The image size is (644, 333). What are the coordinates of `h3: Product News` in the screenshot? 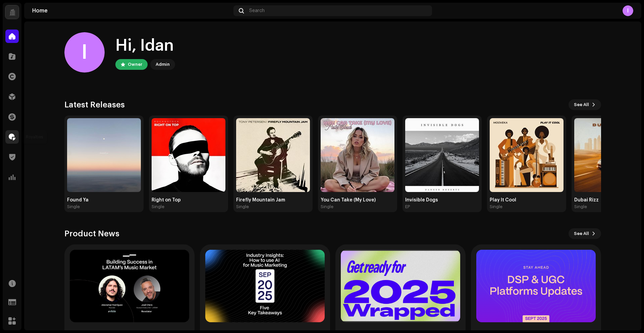 It's located at (92, 233).